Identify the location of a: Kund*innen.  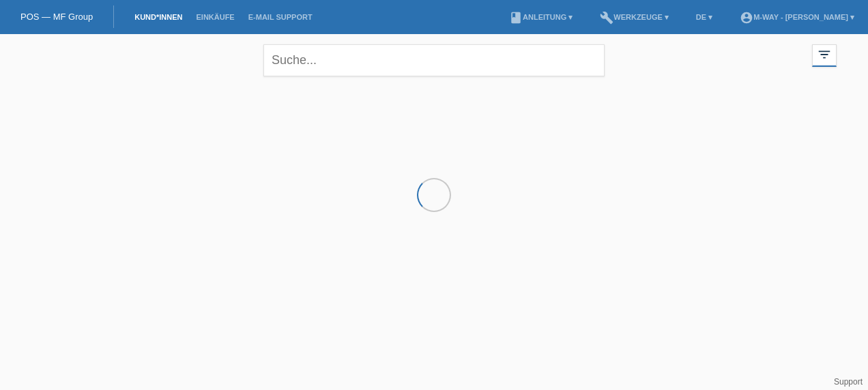
(158, 17).